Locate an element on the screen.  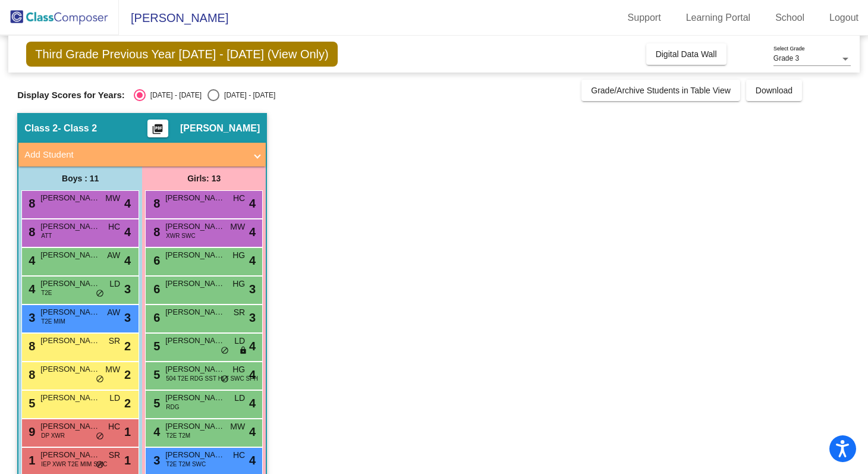
mat-radio-group: Select an option is located at coordinates (204, 95).